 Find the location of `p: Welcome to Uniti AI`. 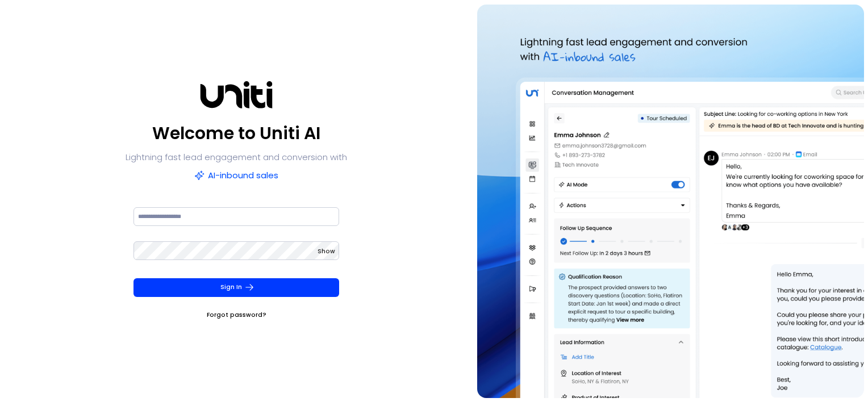

p: Welcome to Uniti AI is located at coordinates (237, 133).